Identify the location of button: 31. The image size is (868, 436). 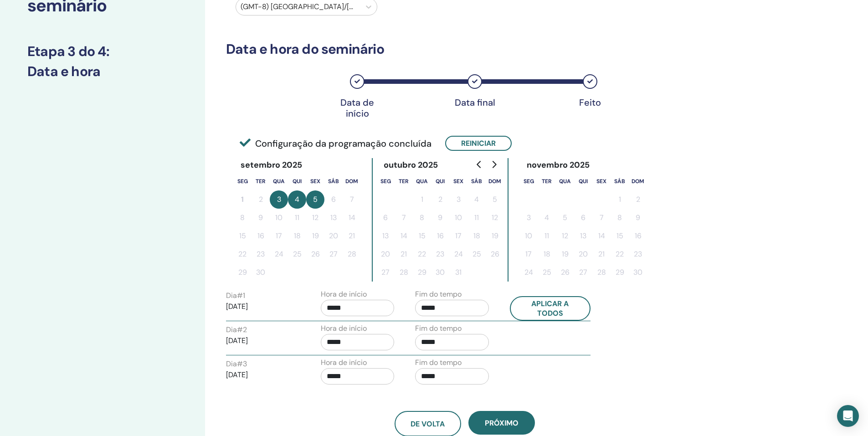
(459, 273).